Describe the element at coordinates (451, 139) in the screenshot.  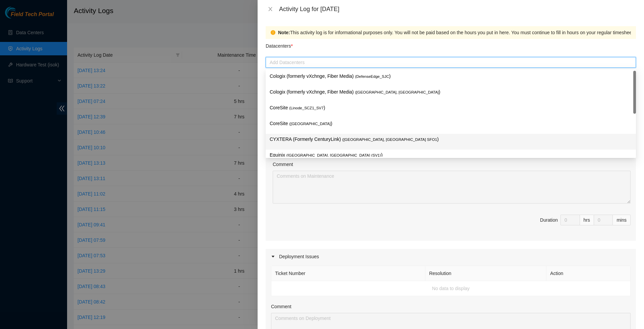
I see `p: CYXTERA (Formerly CenturyLink) )` at that location.